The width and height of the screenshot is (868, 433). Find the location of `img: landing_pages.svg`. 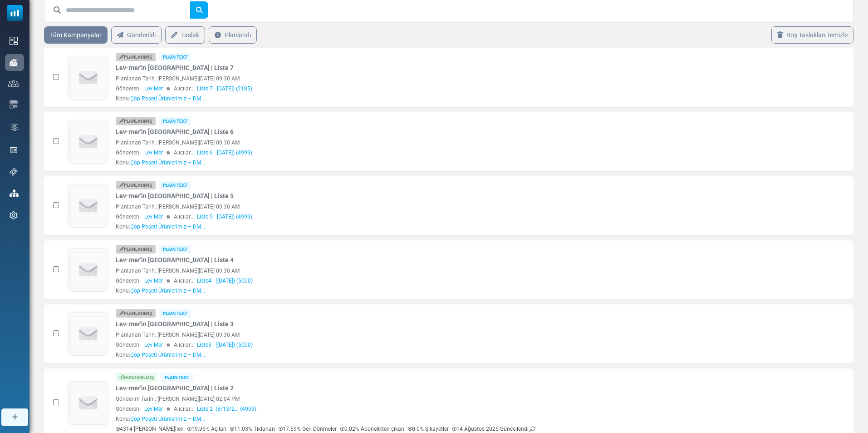

img: landing_pages.svg is located at coordinates (14, 150).